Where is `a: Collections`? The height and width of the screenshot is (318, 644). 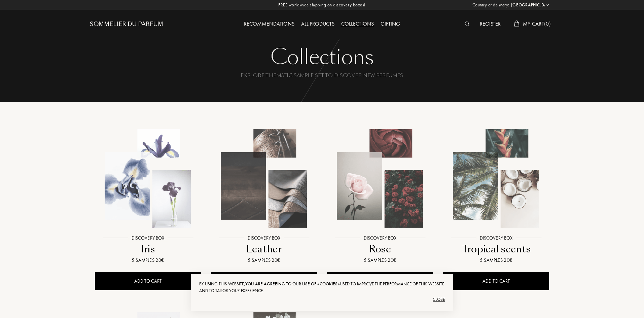 a: Collections is located at coordinates (358, 24).